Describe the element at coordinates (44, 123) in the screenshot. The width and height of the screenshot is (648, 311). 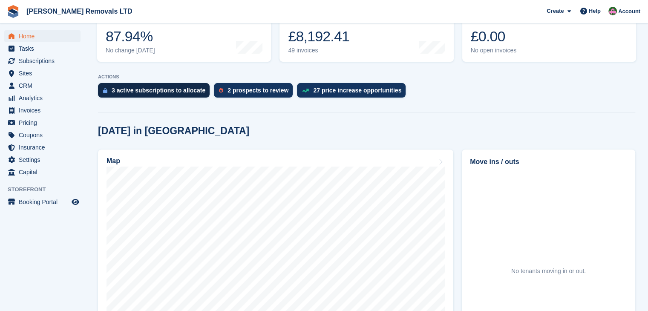
I see `span: Pricing` at that location.